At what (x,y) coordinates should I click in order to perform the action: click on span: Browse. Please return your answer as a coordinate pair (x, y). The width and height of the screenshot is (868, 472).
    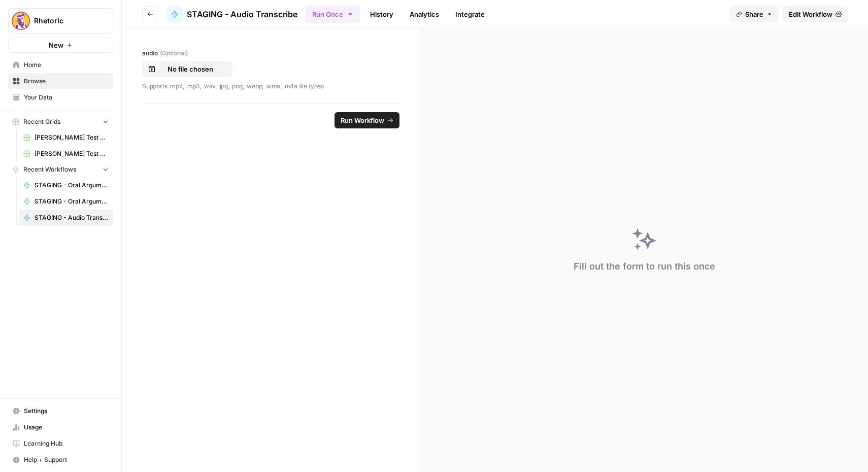
    Looking at the image, I should click on (66, 81).